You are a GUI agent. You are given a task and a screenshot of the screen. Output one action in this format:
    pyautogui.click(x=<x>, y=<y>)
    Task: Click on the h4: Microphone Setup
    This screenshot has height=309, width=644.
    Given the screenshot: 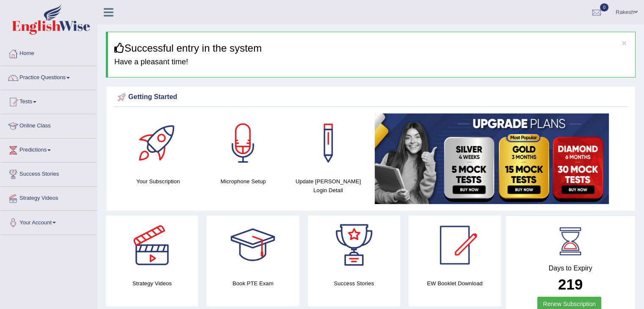 What is the action you would take?
    pyautogui.click(x=243, y=181)
    